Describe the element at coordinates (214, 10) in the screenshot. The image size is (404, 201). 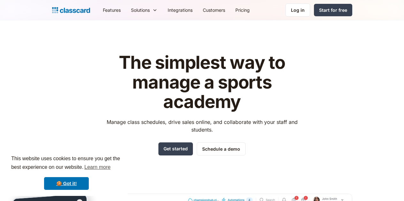
I see `a: Customers` at that location.